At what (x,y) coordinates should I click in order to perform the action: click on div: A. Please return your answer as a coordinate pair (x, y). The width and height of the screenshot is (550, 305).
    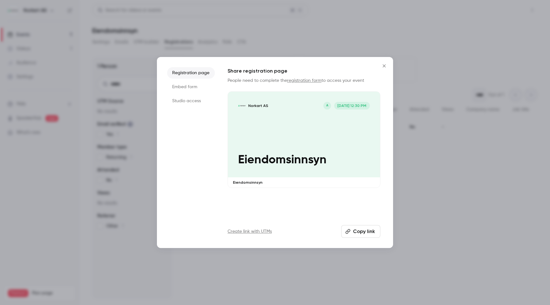
    Looking at the image, I should click on (327, 106).